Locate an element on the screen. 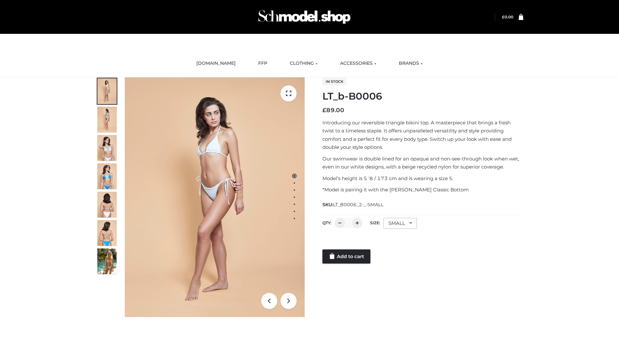 This screenshot has width=619, height=348. h1: LT_b-B0006 is located at coordinates (422, 96).